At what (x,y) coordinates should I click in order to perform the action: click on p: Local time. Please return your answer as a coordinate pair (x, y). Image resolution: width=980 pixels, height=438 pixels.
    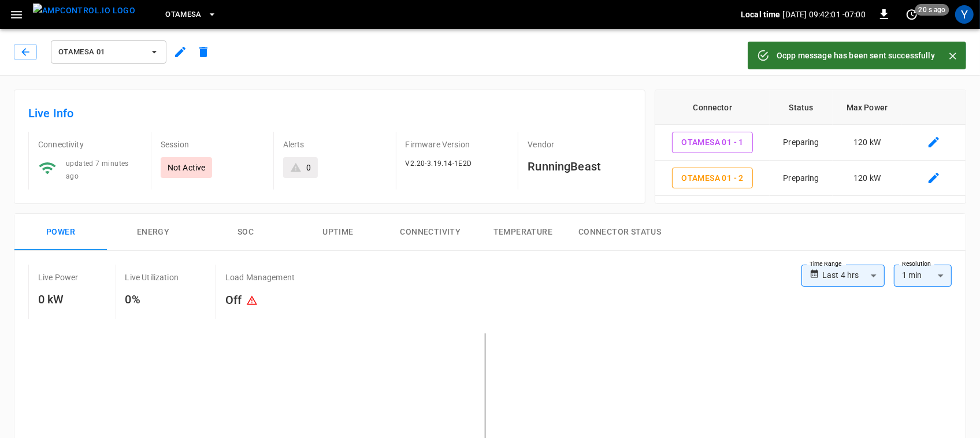
    Looking at the image, I should click on (760, 15).